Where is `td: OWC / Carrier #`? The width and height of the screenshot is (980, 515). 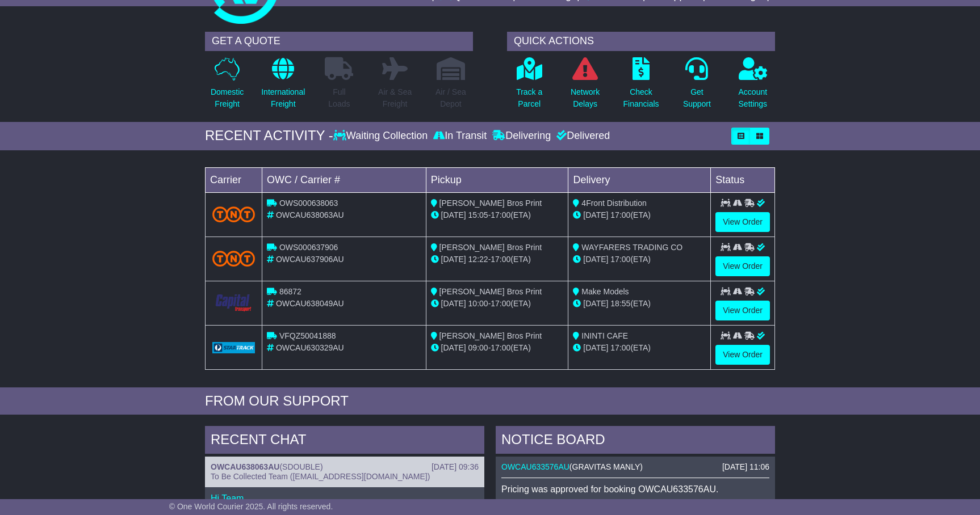
td: OWC / Carrier # is located at coordinates (344, 180).